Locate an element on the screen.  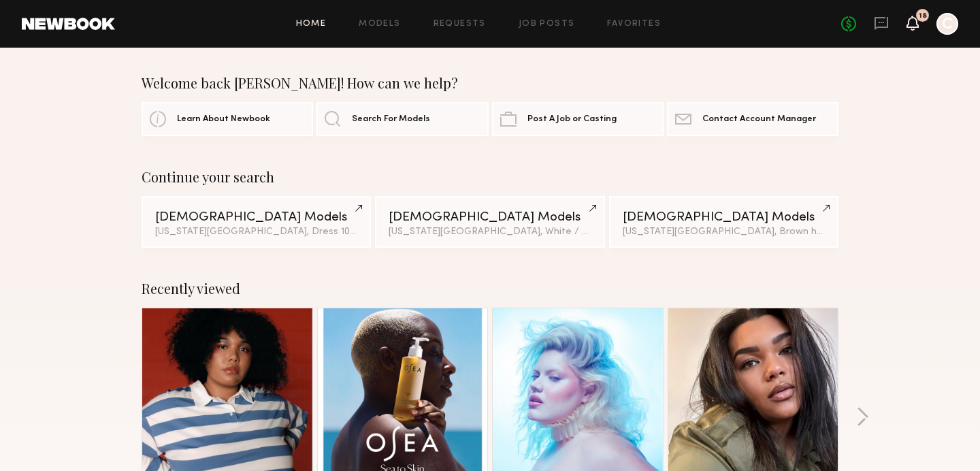
a: Learn About Newbook is located at coordinates (227, 119).